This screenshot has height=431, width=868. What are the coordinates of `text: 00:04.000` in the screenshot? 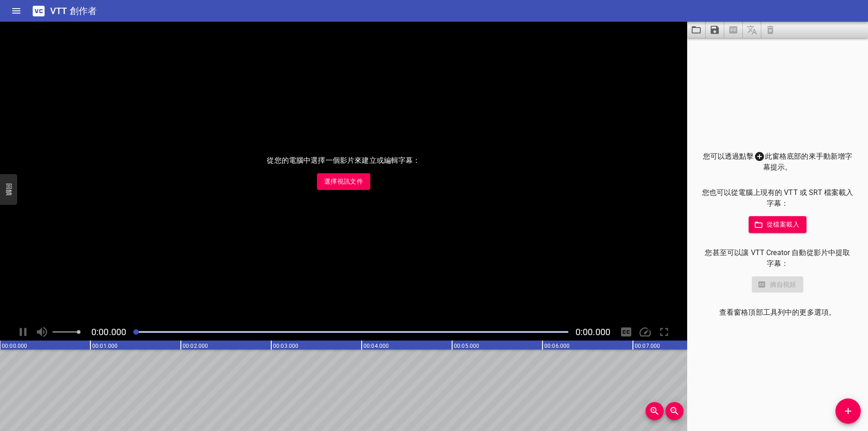 It's located at (376, 346).